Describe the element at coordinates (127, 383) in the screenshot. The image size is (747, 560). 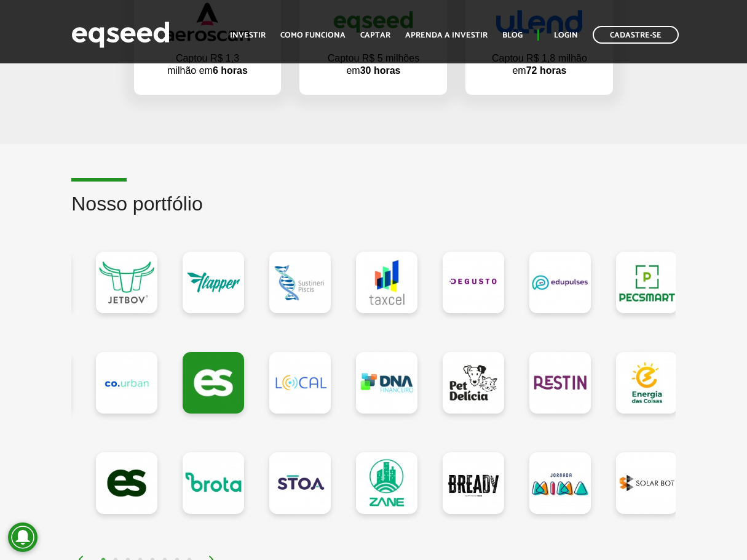
I see `a: Co.Urban` at that location.